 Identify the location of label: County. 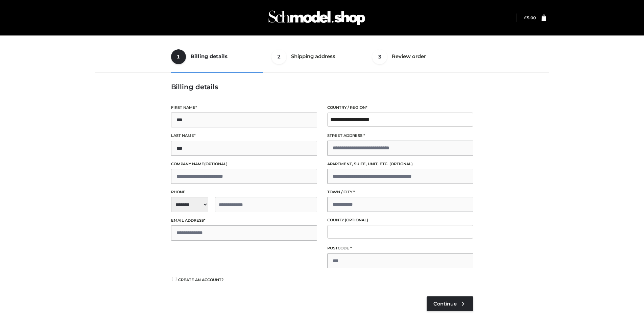
(400, 220).